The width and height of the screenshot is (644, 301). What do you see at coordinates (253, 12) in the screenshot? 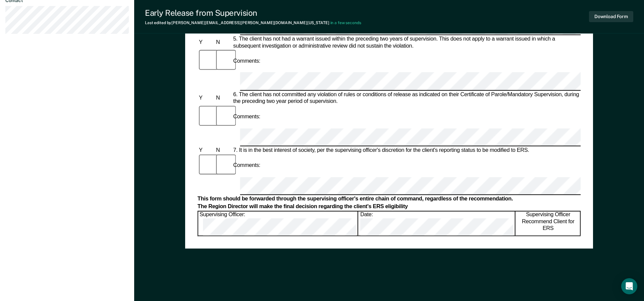
I see `div: Early Release from Supervision` at bounding box center [253, 12].